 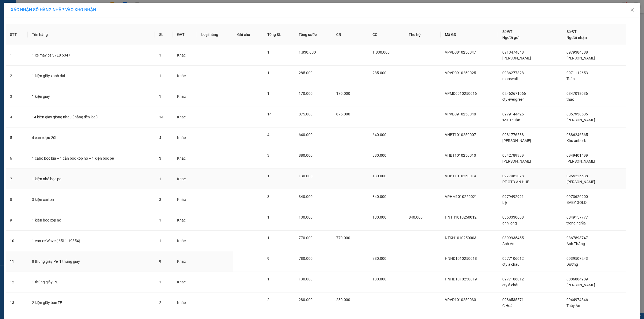 What do you see at coordinates (513, 197) in the screenshot?
I see `span: 0979492991` at bounding box center [513, 197].